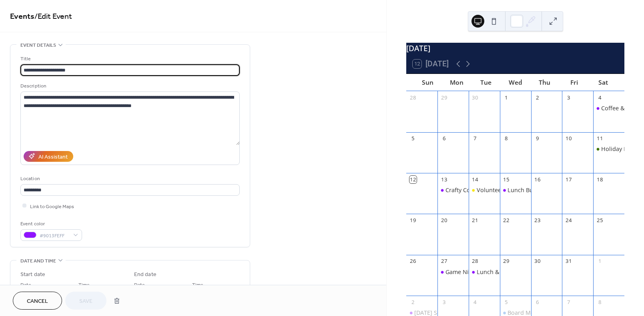 This screenshot has height=316, width=644. What do you see at coordinates (413, 261) in the screenshot?
I see `div: 26` at bounding box center [413, 261].